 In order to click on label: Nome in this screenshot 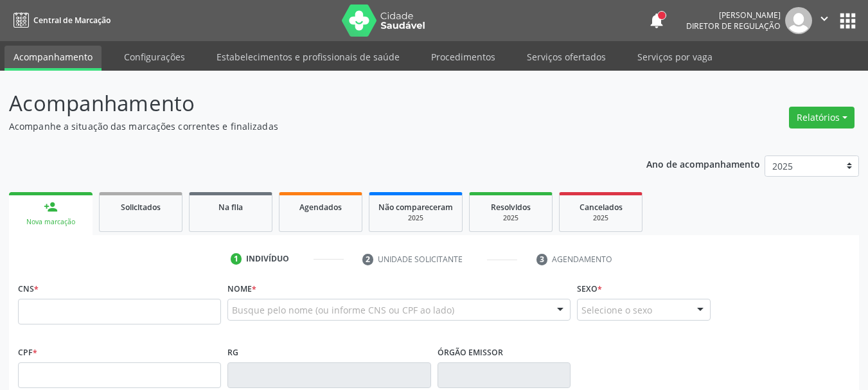, I will do `click(242, 288)`.